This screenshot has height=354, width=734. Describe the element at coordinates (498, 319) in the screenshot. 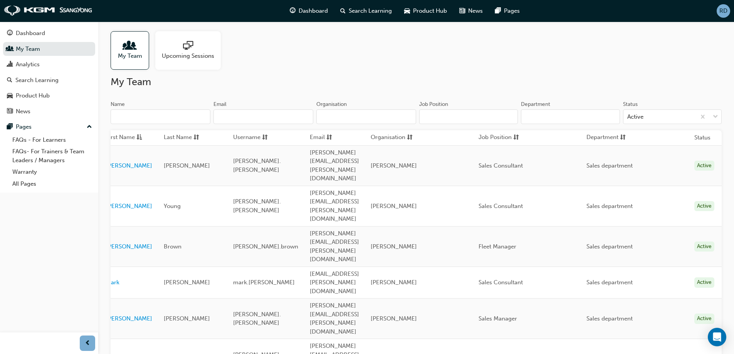

I see `span: Sales Manager` at that location.